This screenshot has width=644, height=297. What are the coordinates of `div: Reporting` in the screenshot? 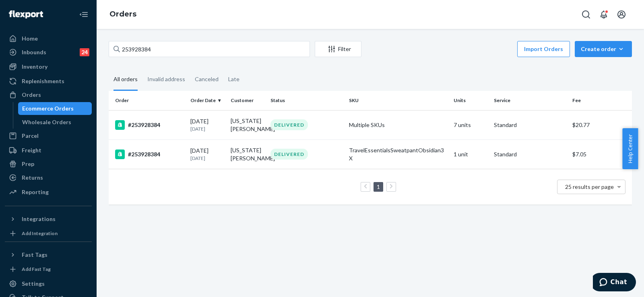 It's located at (35, 192).